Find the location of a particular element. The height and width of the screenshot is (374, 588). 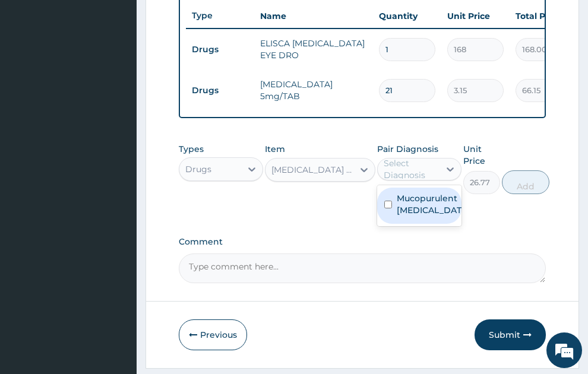

th: Unit Price is located at coordinates (475, 16).